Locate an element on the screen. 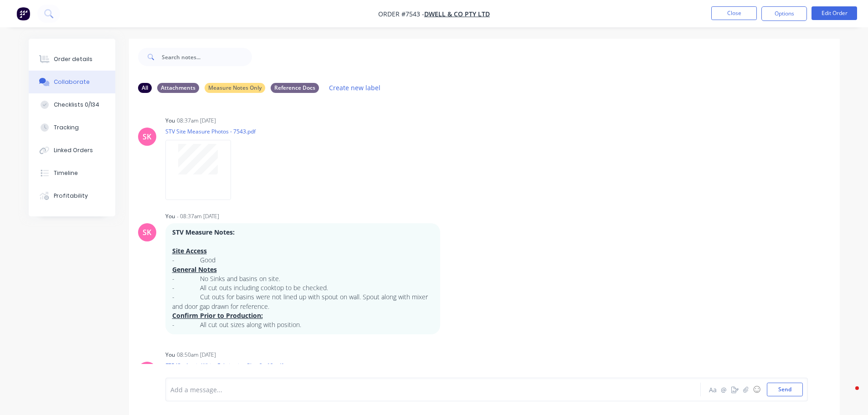 The image size is (868, 415). div: Order details is located at coordinates (73, 59).